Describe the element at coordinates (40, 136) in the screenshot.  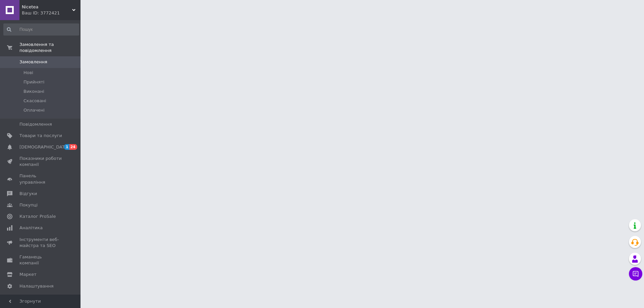
I see `span: Товари та послуги` at that location.